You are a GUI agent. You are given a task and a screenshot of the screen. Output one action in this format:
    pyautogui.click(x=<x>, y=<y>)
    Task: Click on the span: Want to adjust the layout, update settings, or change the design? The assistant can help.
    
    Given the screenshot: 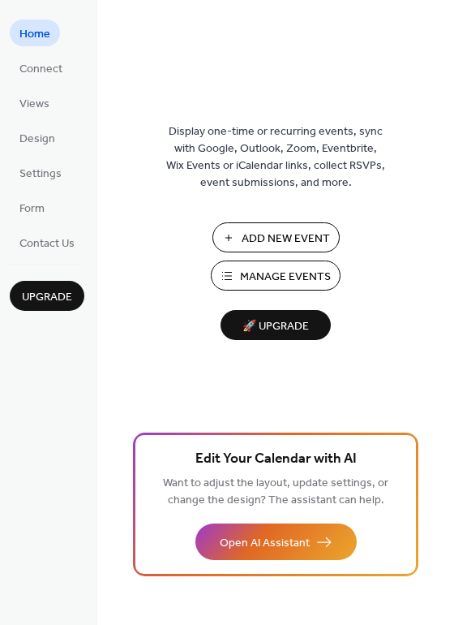 What is the action you would take?
    pyautogui.click(x=276, y=492)
    